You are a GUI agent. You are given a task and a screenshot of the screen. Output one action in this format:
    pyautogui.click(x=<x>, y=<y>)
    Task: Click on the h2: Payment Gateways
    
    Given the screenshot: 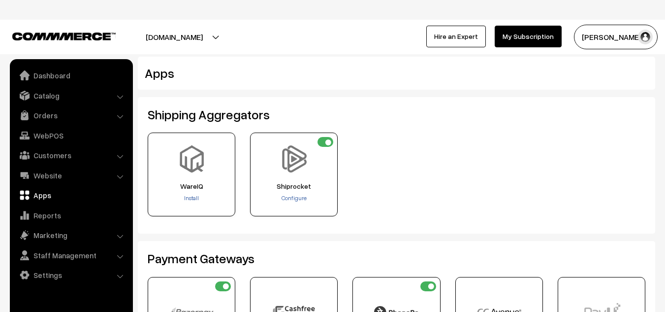 What is the action you would take?
    pyautogui.click(x=396, y=258)
    